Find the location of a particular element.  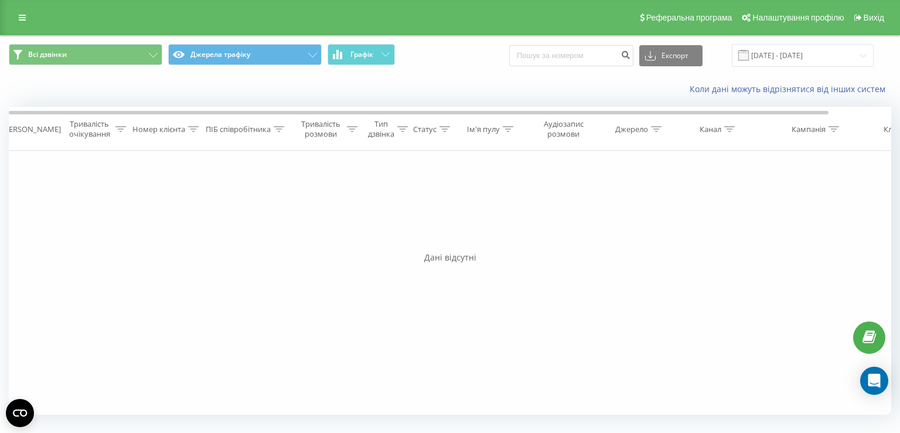

button: Всі дзвінки is located at coordinates (86, 55).